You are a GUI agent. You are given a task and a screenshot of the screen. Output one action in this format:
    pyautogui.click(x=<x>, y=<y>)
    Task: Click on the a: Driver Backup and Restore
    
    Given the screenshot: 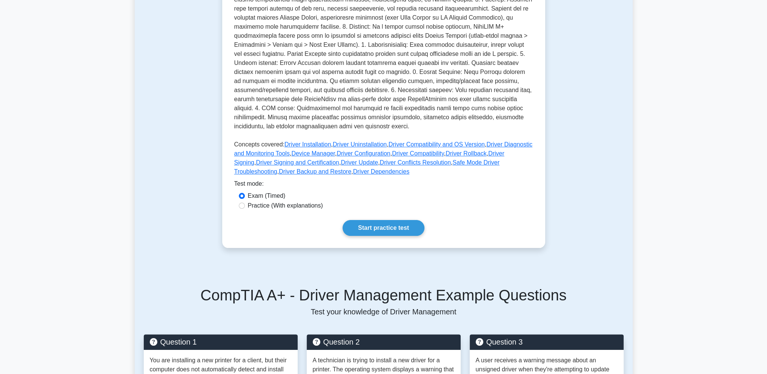 What is the action you would take?
    pyautogui.click(x=315, y=171)
    